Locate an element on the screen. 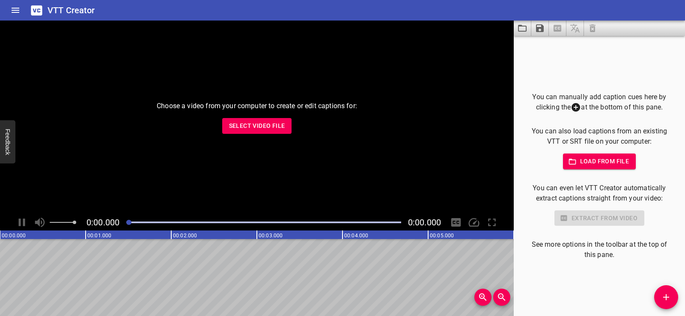 The image size is (685, 316). text: 00:02.000 is located at coordinates (185, 236).